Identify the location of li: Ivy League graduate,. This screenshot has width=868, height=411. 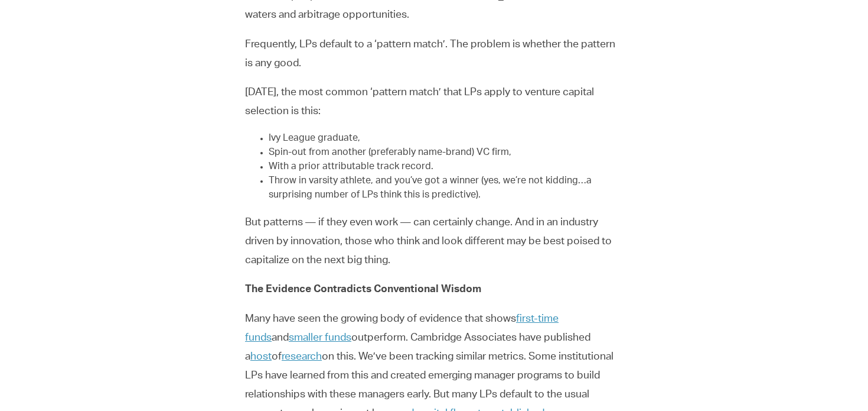
(446, 139).